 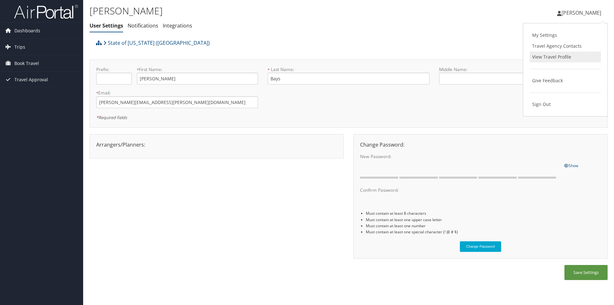 What do you see at coordinates (112, 117) in the screenshot?
I see `em: Required fields` at bounding box center [112, 117].